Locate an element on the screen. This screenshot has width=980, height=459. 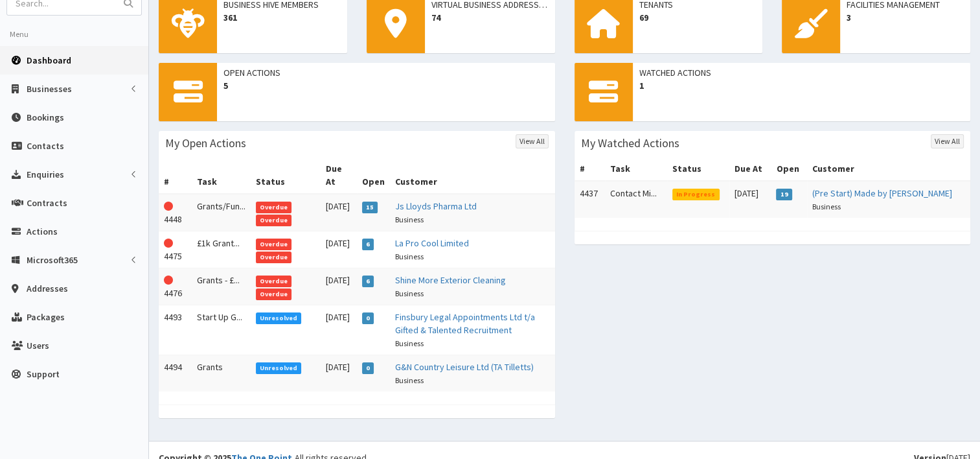
td: Contact Mi... is located at coordinates (636, 200).